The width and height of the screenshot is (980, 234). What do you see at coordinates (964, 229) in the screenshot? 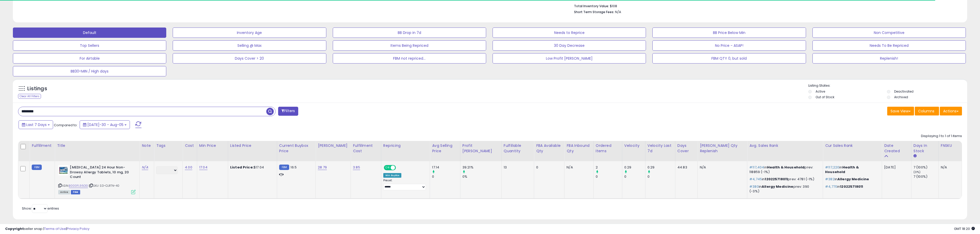
I see `span: 2025-08-14 18:20 GMT` at bounding box center [964, 229].